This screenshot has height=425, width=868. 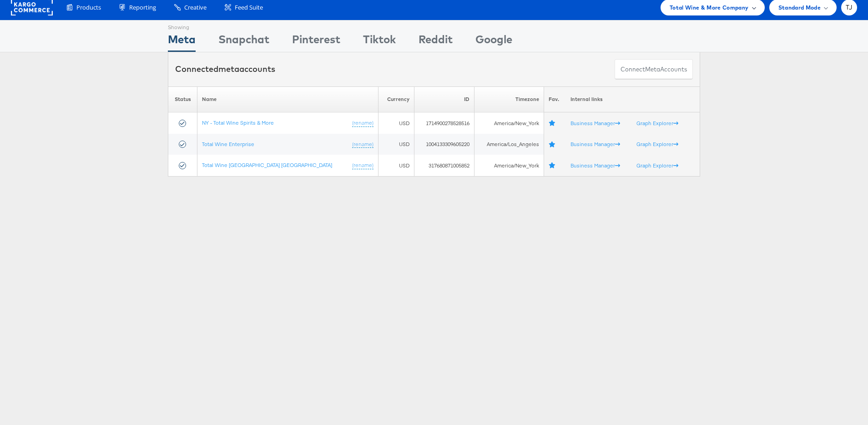 What do you see at coordinates (509, 99) in the screenshot?
I see `th: Timezone` at bounding box center [509, 99].